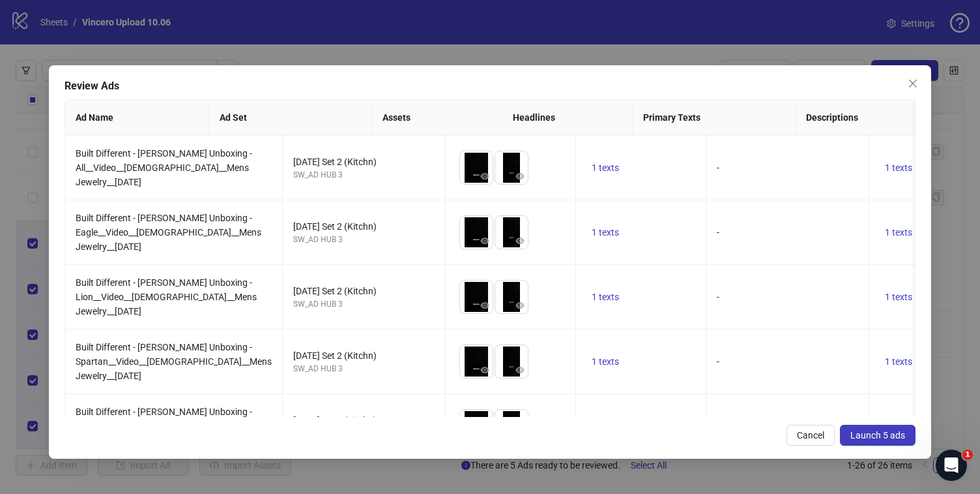  I want to click on button: Close, so click(913, 83).